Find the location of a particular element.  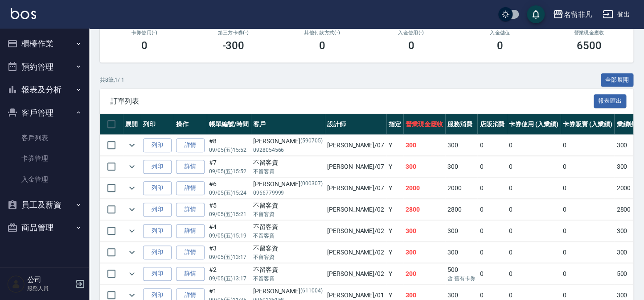

th: 卡券販賣 (入業績) is located at coordinates (587, 124).